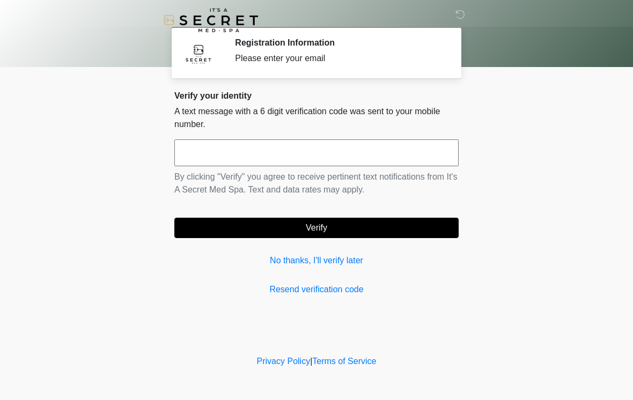 This screenshot has height=400, width=633. Describe the element at coordinates (316, 228) in the screenshot. I see `button: Verify` at that location.